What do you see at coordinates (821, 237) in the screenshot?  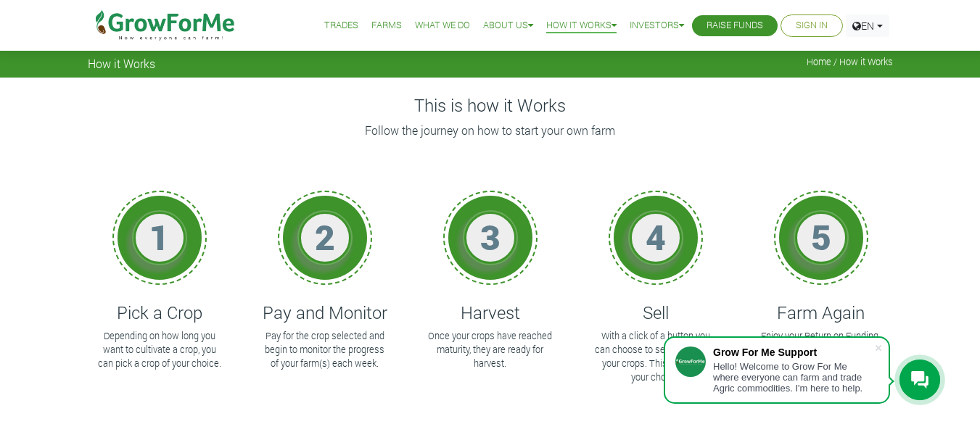 I see `h1: 5` at bounding box center [821, 237].